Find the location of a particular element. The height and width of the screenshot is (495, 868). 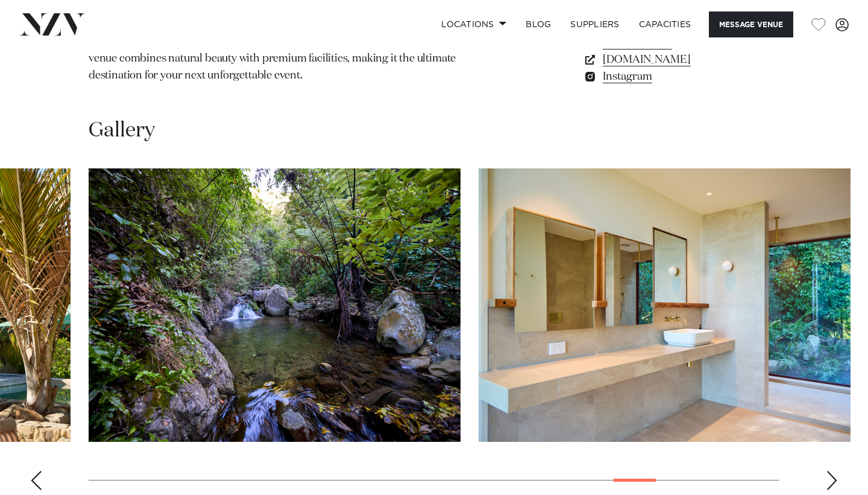

button: Message Venue is located at coordinates (751, 24).